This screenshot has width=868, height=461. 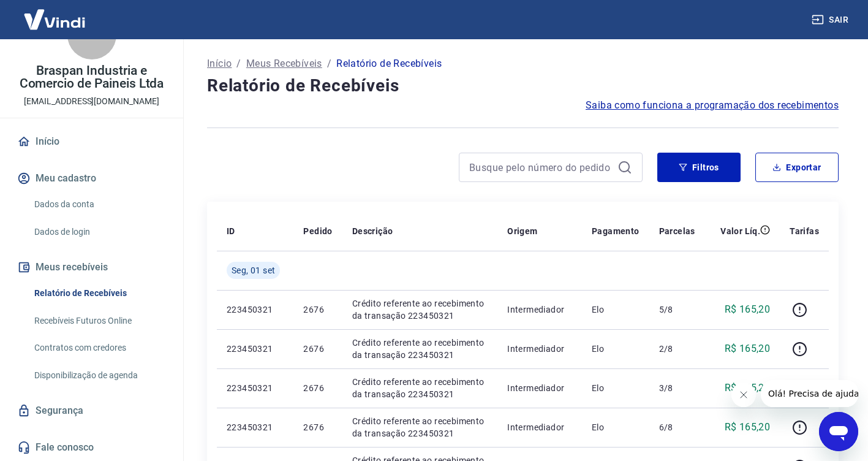 I want to click on a: Disponibilização de agenda, so click(x=99, y=376).